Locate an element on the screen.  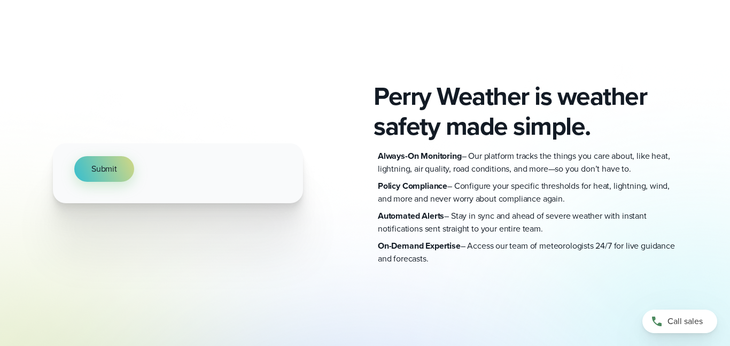
span: Submit is located at coordinates (104, 169).